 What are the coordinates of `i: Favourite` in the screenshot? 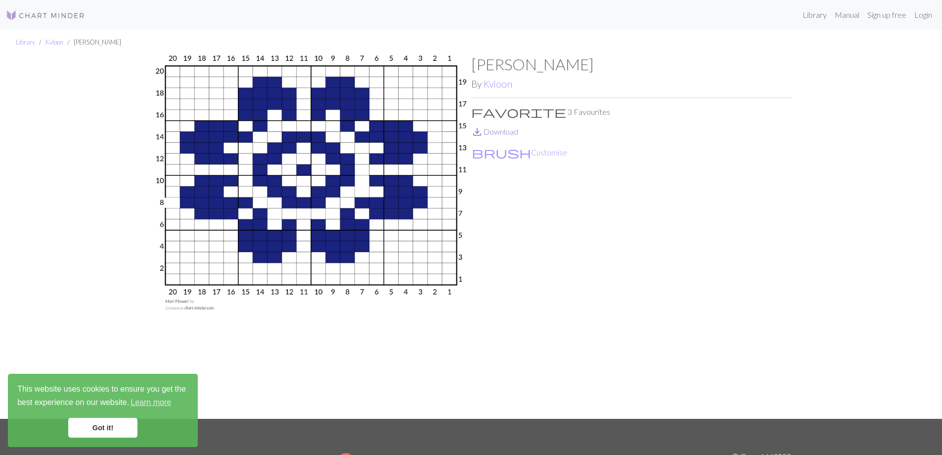 It's located at (519, 112).